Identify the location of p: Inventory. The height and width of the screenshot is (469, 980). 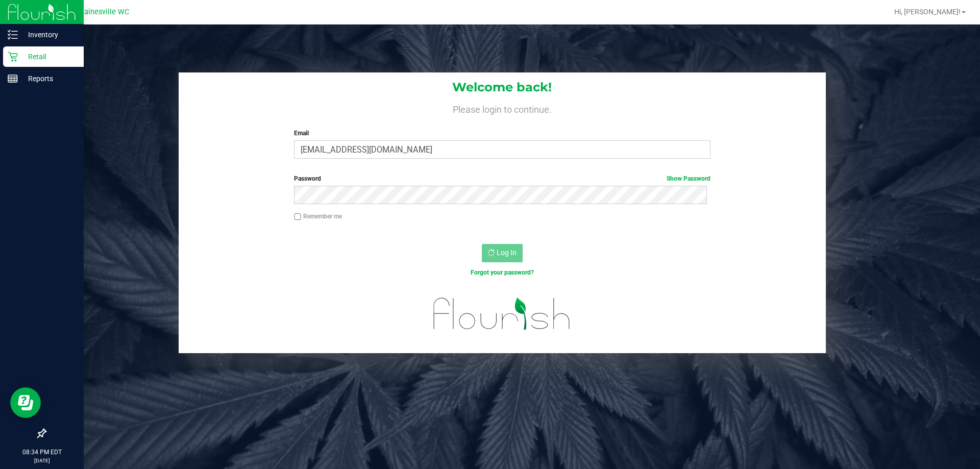
(49, 35).